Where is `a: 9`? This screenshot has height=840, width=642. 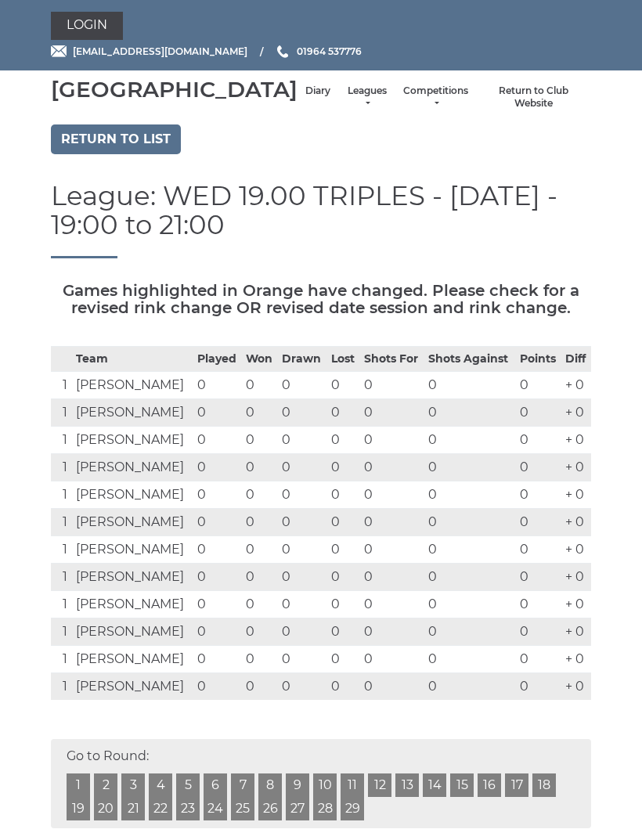 a: 9 is located at coordinates (298, 785).